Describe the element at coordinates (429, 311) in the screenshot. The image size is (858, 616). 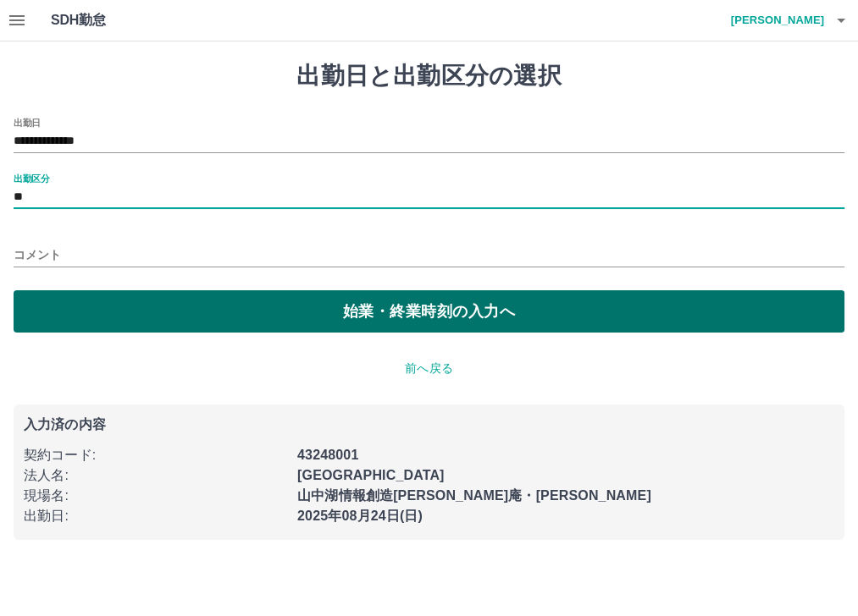
I see `button: 始業・終業時刻の入力へ` at that location.